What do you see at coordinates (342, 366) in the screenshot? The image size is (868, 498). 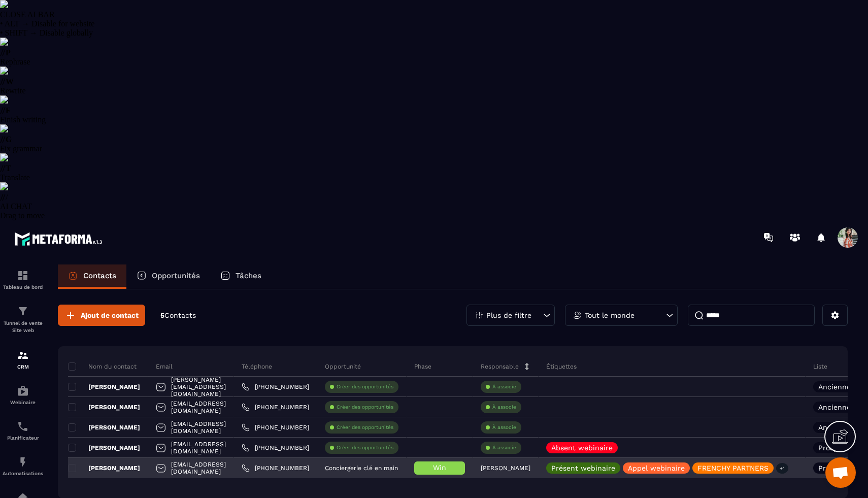 I see `p: Opportunité` at bounding box center [342, 366].